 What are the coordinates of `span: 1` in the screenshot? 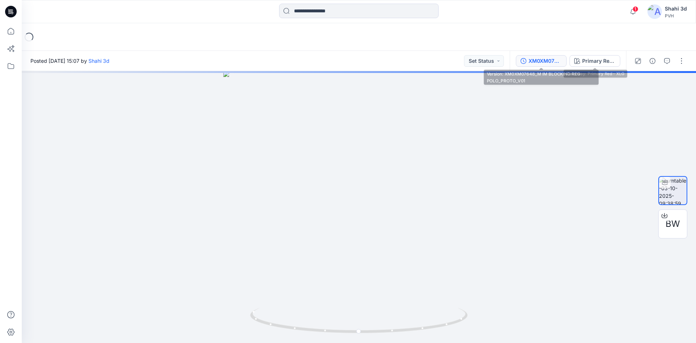 It's located at (636, 9).